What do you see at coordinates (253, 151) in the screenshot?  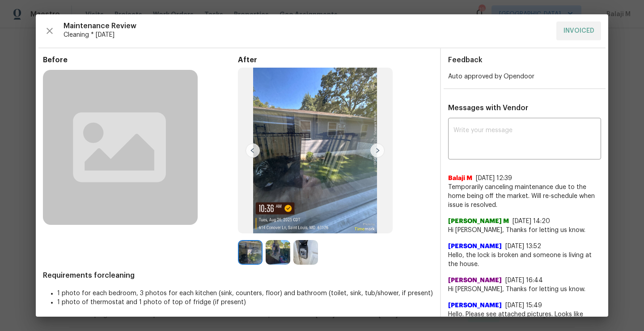 I see `img: left-chevron-button-url` at bounding box center [253, 151].